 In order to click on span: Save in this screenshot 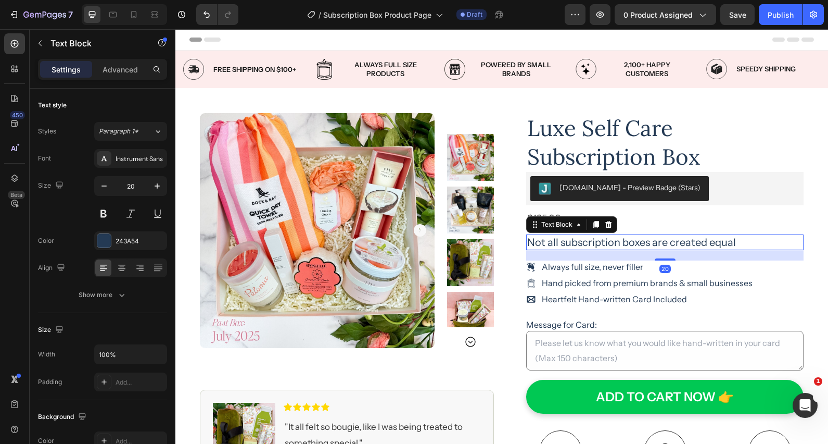, I will do `click(738, 15)`.